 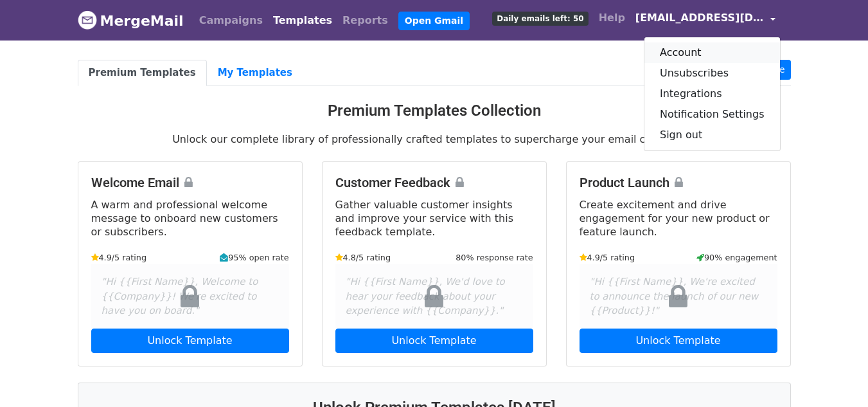 I want to click on div: "Hi {{First Name}}, Welcome to {{Company}}! We're excited to have you on board.", so click(x=190, y=296).